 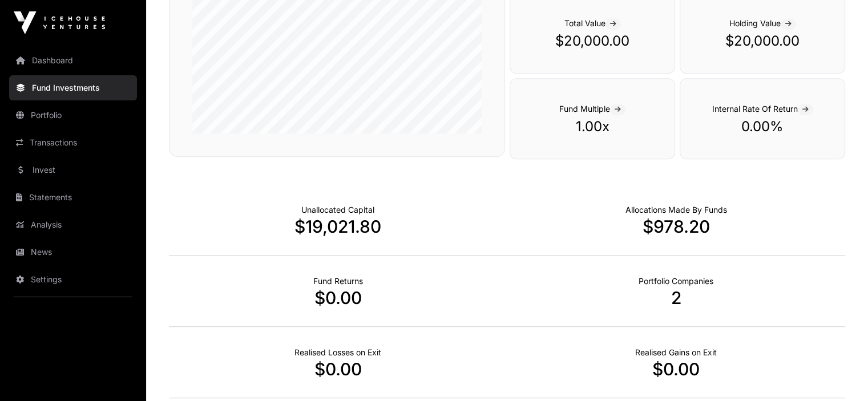 What do you see at coordinates (676, 210) in the screenshot?
I see `p: Capital Deployed Into Companies` at bounding box center [676, 210].